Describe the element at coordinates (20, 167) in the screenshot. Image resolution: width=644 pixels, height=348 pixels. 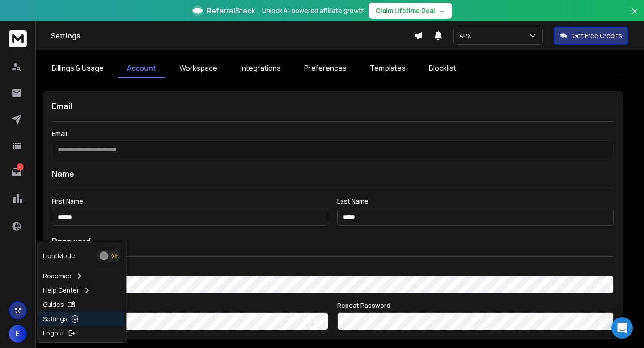
I see `p: 2` at that location.